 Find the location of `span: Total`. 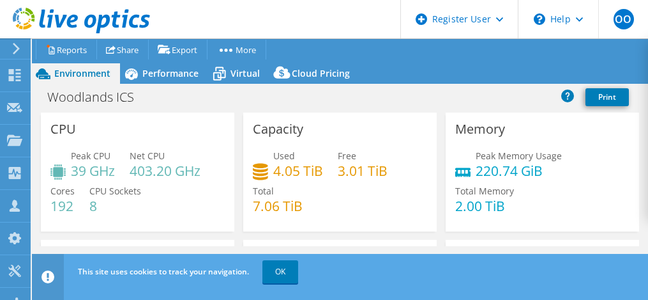

span: Total is located at coordinates (263, 190).